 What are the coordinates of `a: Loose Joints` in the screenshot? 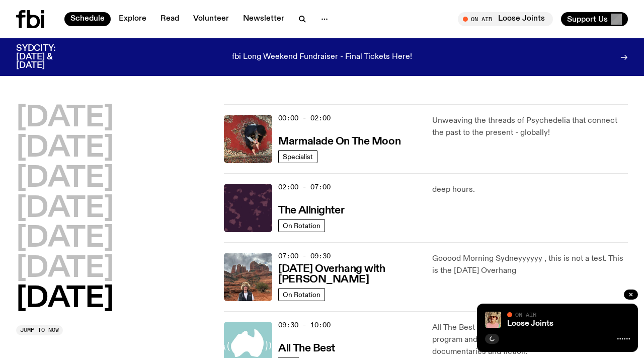 It's located at (530, 324).